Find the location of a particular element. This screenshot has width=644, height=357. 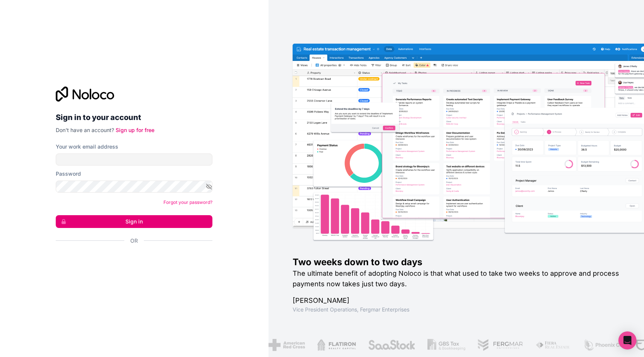

button: Sign in is located at coordinates (134, 222).